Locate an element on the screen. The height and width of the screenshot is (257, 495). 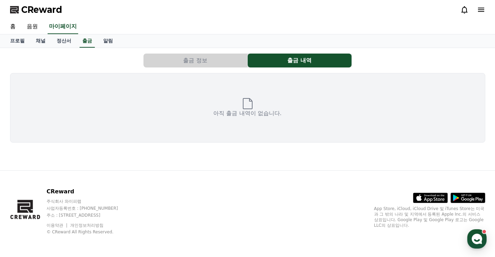
a: 개인정보처리방침 is located at coordinates (87, 225).